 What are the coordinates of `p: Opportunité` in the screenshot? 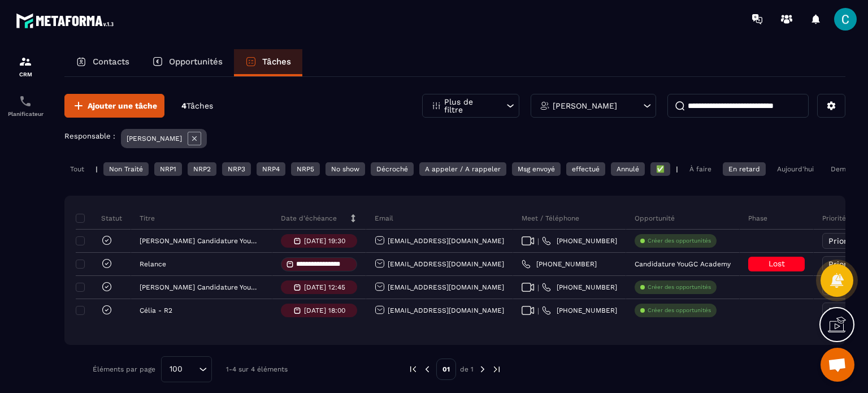 It's located at (654, 219).